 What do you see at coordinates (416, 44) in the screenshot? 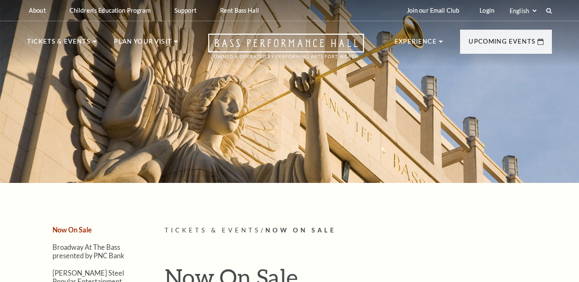
I see `p: Experience` at bounding box center [416, 44].